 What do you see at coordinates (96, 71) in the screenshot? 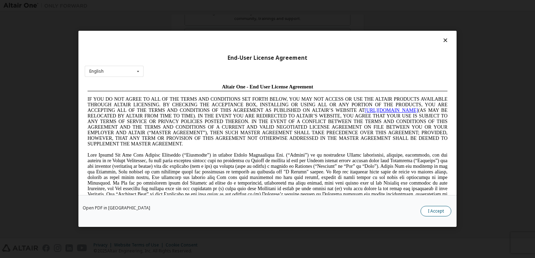
I see `div: English` at bounding box center [96, 71].